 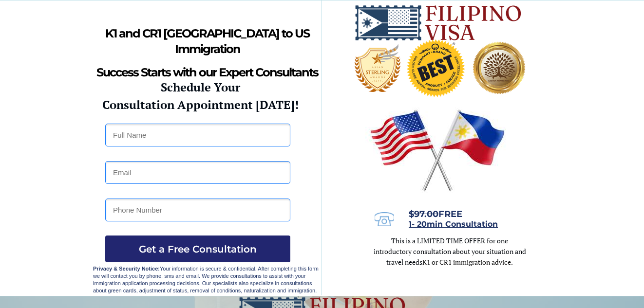 I want to click on strong: Privacy & Security Notice:, so click(x=126, y=269).